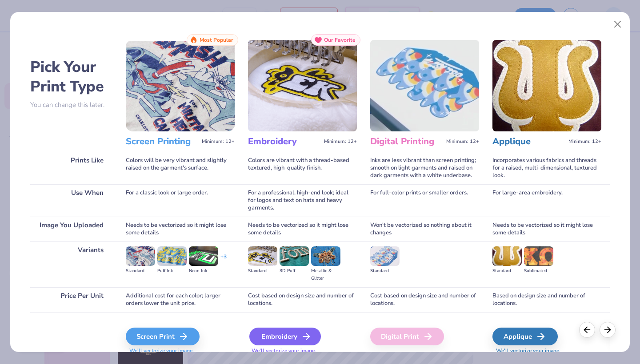 The width and height of the screenshot is (640, 364). I want to click on div: Colors will be very vibrant and slightly raised on the garment's surface., so click(180, 168).